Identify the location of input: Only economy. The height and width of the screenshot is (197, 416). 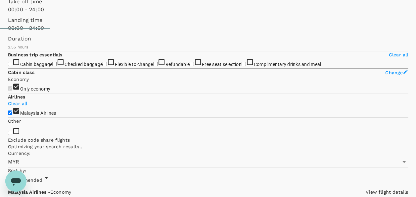
(10, 88).